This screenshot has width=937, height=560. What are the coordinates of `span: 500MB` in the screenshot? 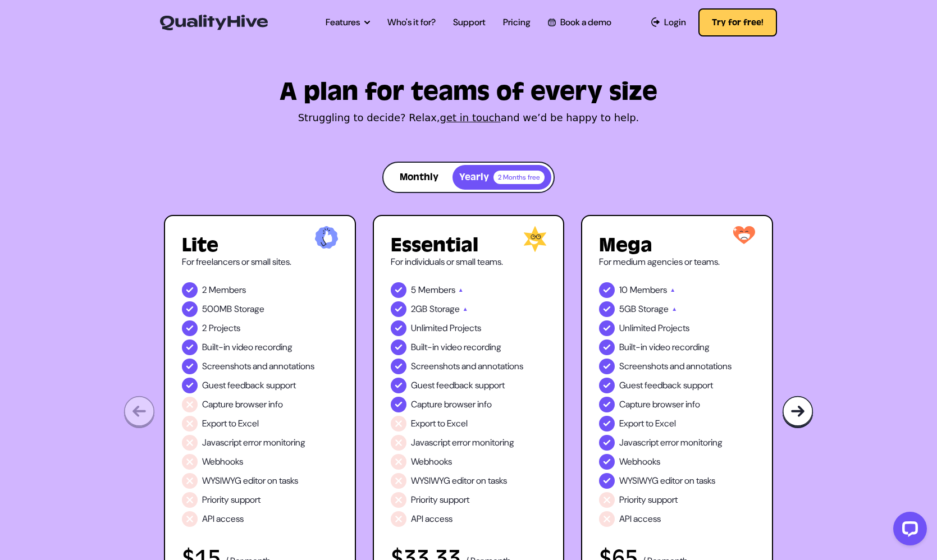 It's located at (217, 309).